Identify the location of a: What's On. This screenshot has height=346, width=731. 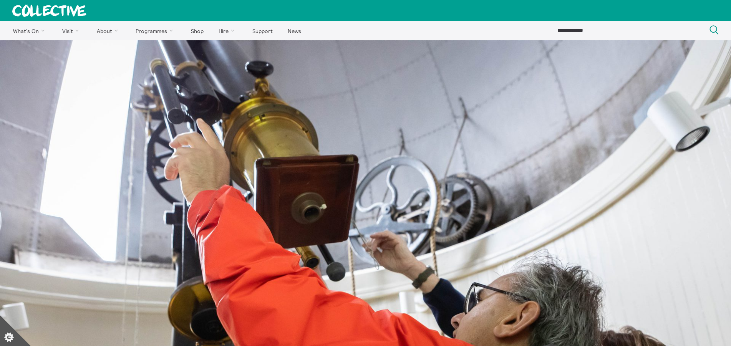
(30, 31).